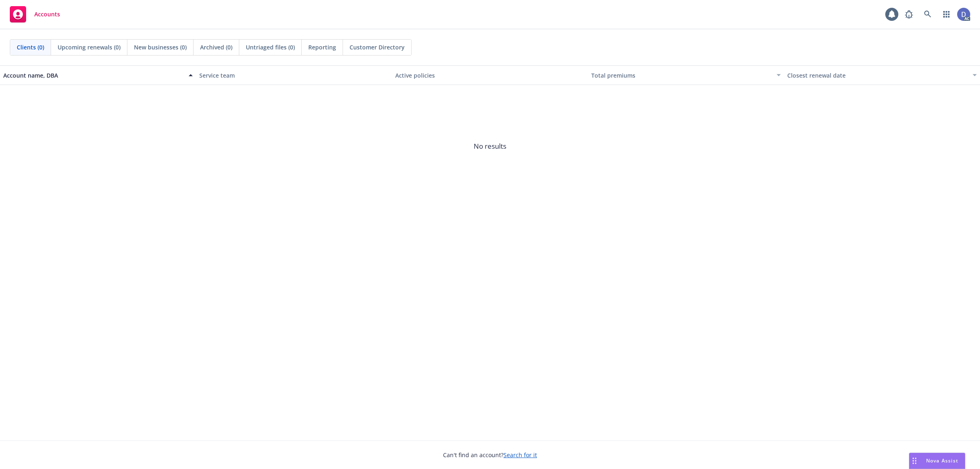 The image size is (980, 469). Describe the element at coordinates (882, 75) in the screenshot. I see `button: Closest renewal date` at that location.